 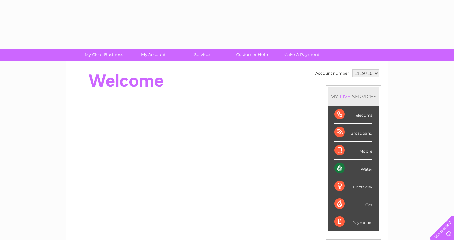 What do you see at coordinates (353, 151) in the screenshot?
I see `div: Mobile` at bounding box center [353, 151].